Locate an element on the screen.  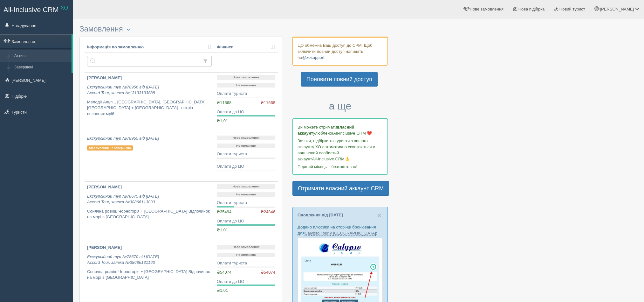
a: Поновити повний доступ is located at coordinates (339, 80).